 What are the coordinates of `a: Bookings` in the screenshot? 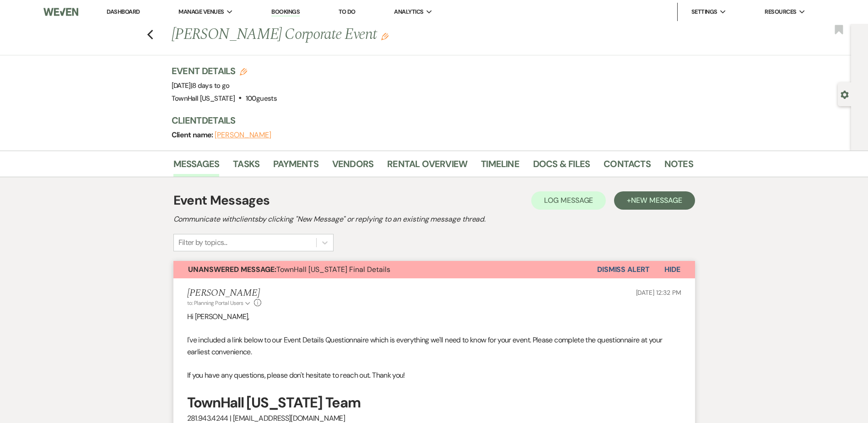 It's located at (286, 12).